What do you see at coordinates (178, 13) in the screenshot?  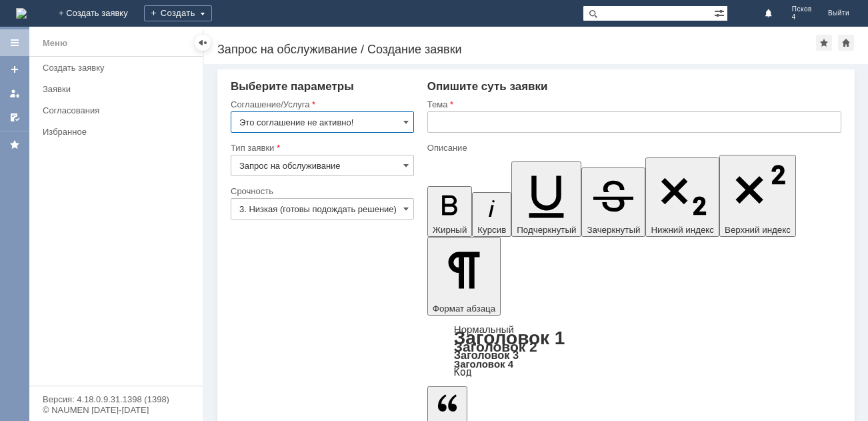 I see `div: Создать` at bounding box center [178, 13].